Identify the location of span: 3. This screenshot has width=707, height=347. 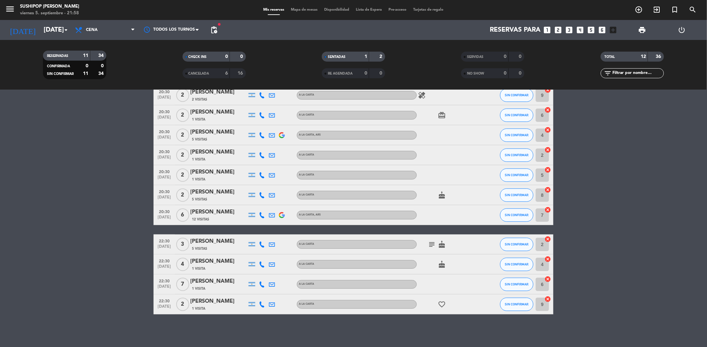
(183, 244).